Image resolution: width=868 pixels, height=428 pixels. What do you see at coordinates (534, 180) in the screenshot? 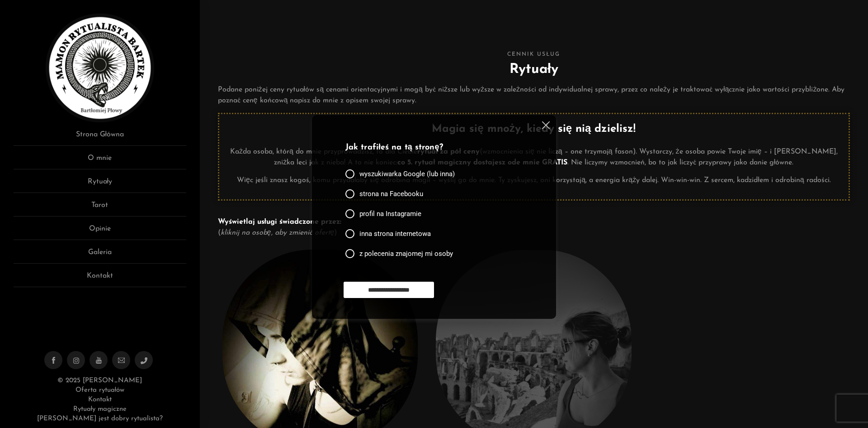
I see `p: Więc jeśli znasz kogoś, komu przydałaby się odrobina magii – wyślij go do mnie. Ty zyskujesz, oni...` at bounding box center [534, 180].